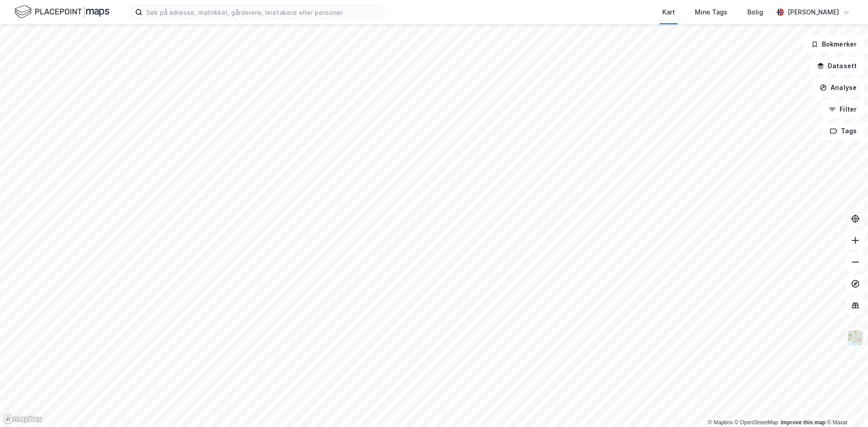  I want to click on img: logo.f888ab2527a4732fd821a326f86c7f29.svg, so click(62, 12).